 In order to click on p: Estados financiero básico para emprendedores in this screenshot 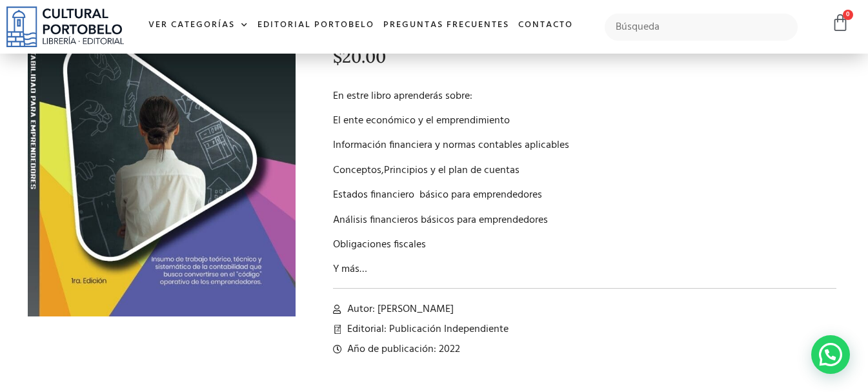, I will do `click(585, 195)`.